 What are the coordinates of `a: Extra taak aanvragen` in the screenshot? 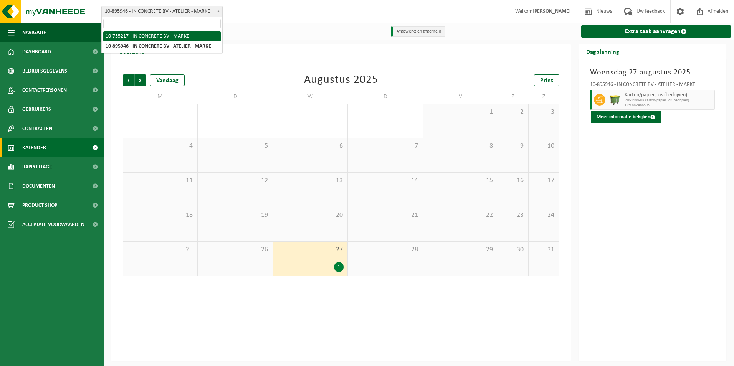 It's located at (656, 31).